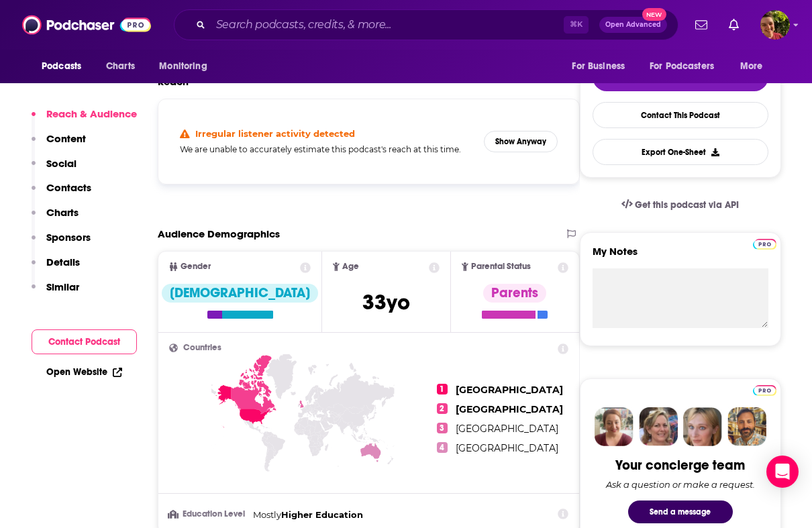 This screenshot has width=812, height=528. I want to click on img: User Profile, so click(775, 25).